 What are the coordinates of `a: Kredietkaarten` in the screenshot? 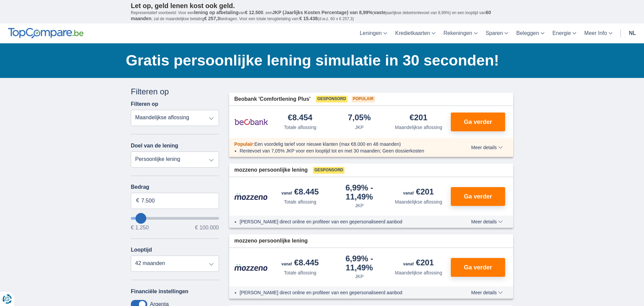 It's located at (415, 33).